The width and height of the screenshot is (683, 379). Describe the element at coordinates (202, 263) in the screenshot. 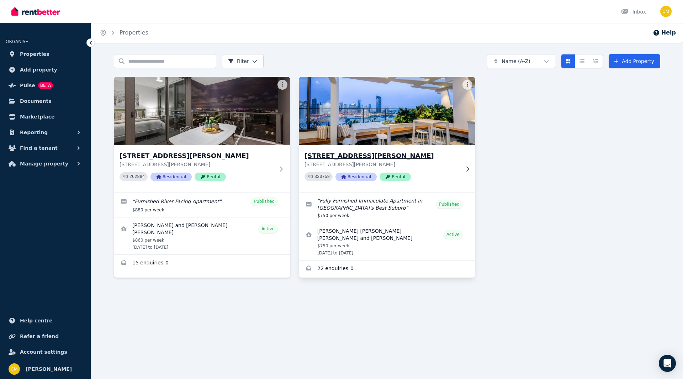

I see `a: Enquiries for 1010/37 Mayne Road, Bowen Hills` at that location.